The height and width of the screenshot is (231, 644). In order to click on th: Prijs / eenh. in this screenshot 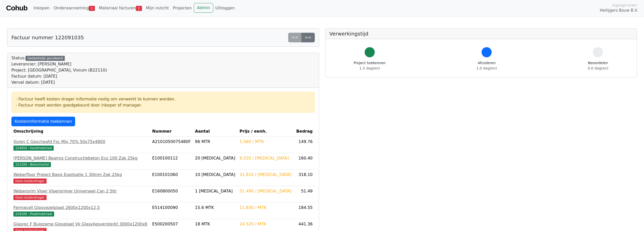, I will do `click(265, 132)`.